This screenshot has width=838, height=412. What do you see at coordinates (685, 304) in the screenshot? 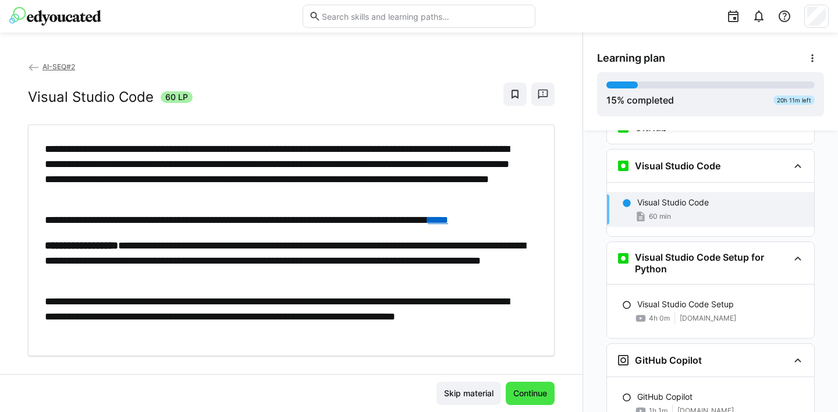
I see `p: Visual Studio Code Setup` at bounding box center [685, 304].